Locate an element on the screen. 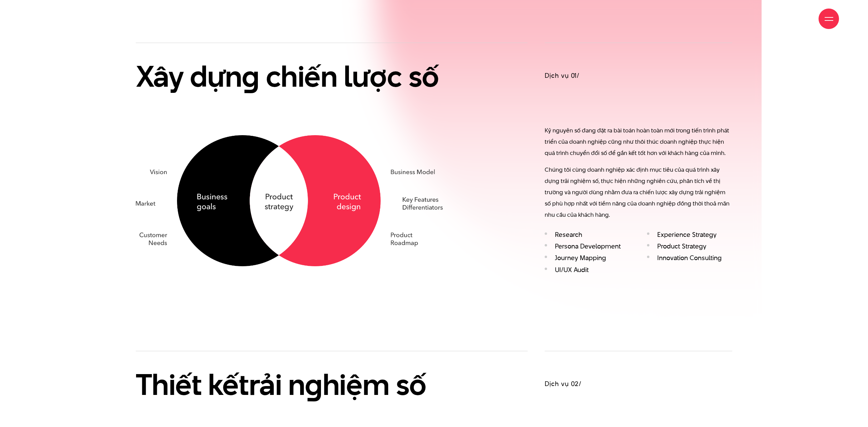 This screenshot has height=427, width=868. li: Innovation Consulting is located at coordinates (690, 257).